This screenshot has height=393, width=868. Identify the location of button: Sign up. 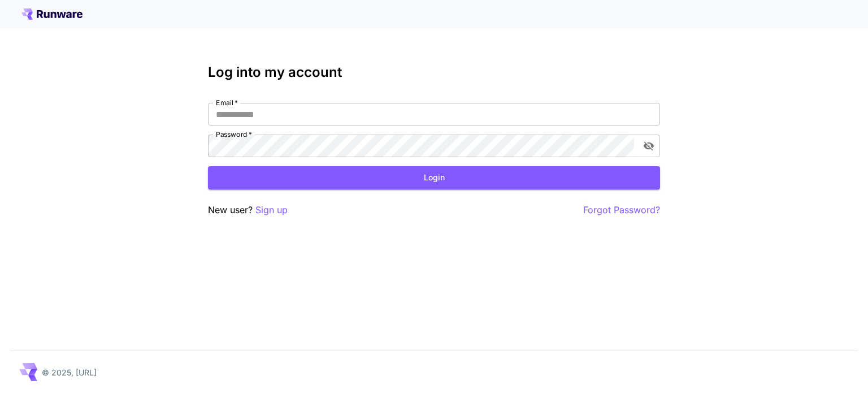
(271, 210).